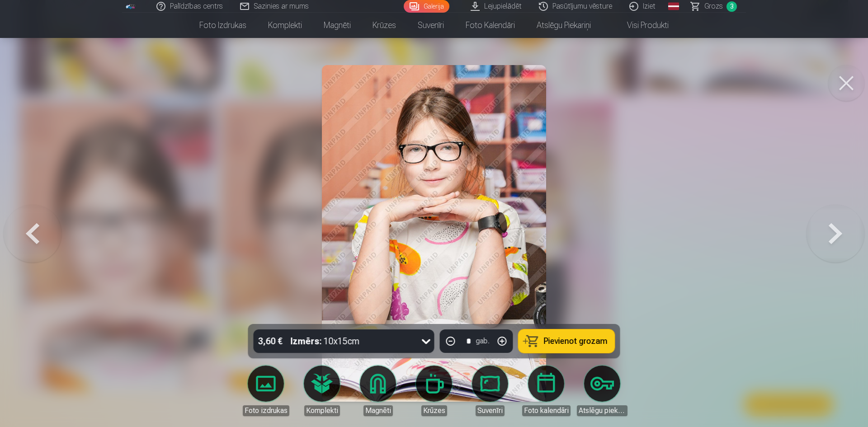 Image resolution: width=868 pixels, height=427 pixels. What do you see at coordinates (576, 341) in the screenshot?
I see `span: Pievienot grozam` at bounding box center [576, 341].